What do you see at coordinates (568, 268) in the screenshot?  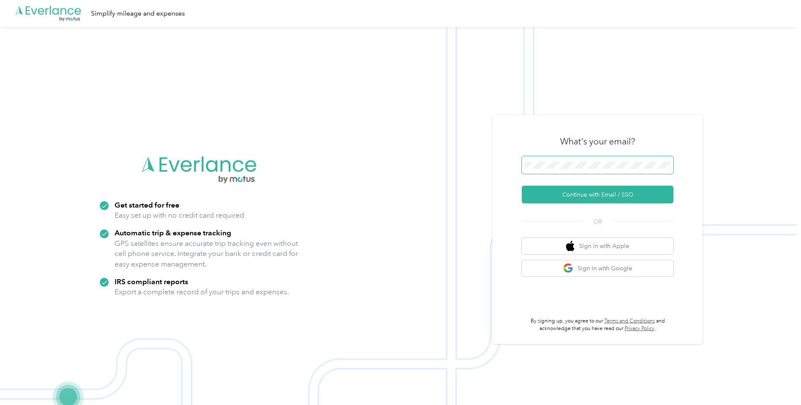 I see `img: google logo` at bounding box center [568, 268].